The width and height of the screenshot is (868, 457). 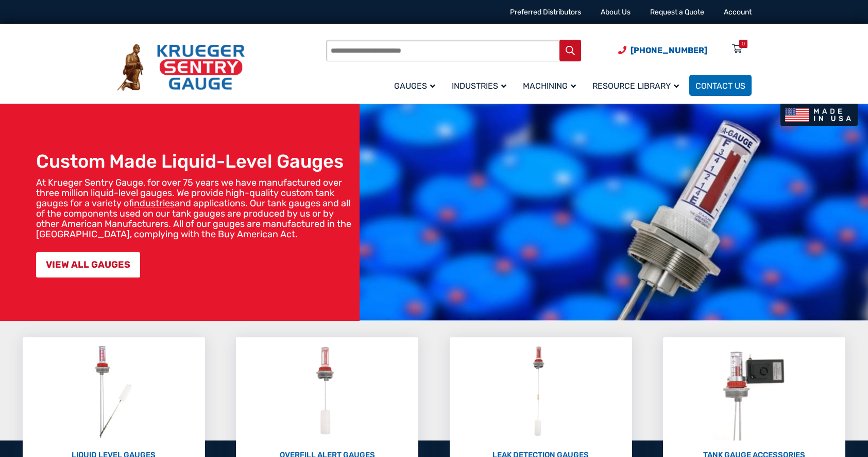 I want to click on span: Resource Library, so click(x=636, y=85).